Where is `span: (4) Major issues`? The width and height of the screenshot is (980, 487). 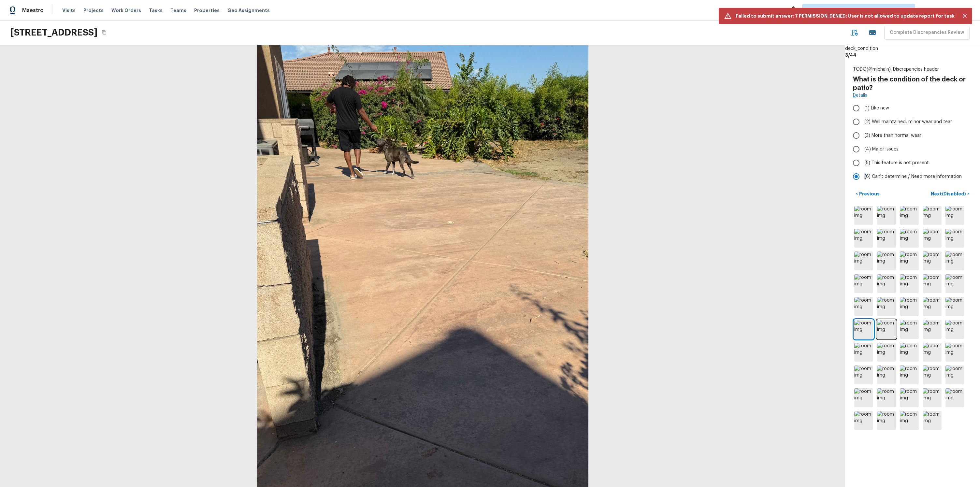
span: (4) Major issues is located at coordinates (881, 149).